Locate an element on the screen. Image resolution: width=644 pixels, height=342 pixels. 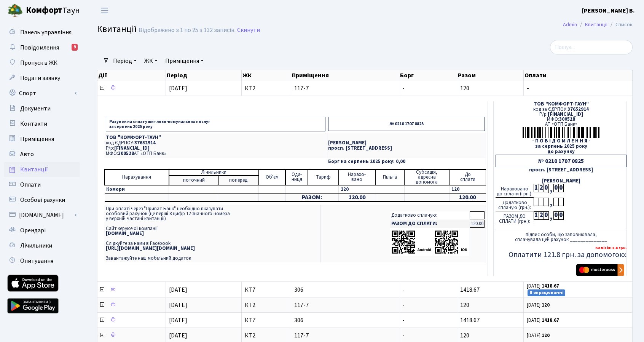
span: Лічильники is located at coordinates (36, 246).